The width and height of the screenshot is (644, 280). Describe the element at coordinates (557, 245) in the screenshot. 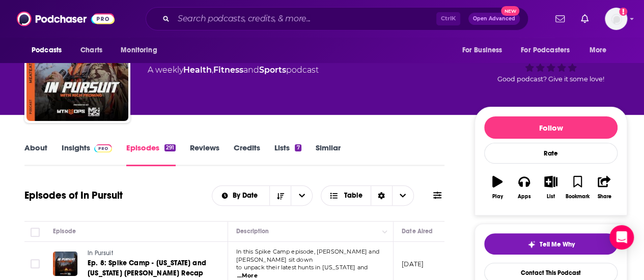

I see `span: Tell Me Why` at that location.